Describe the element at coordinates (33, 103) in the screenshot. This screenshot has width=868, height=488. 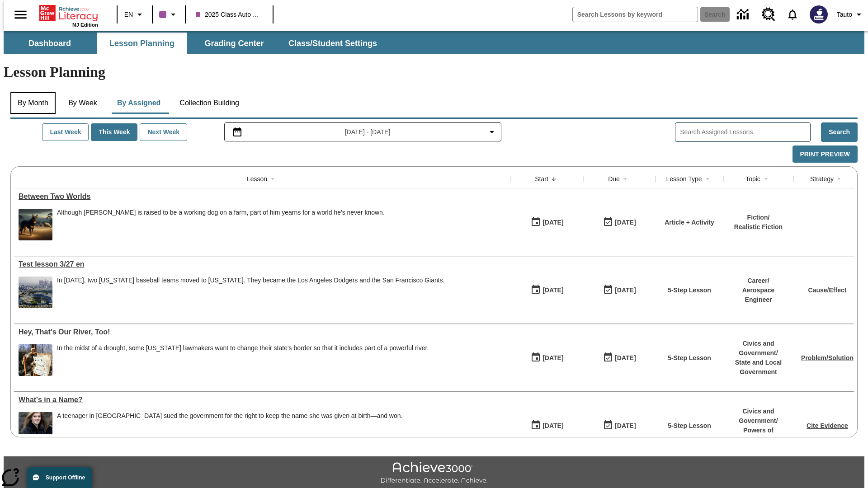
I see `button: By Month` at that location.